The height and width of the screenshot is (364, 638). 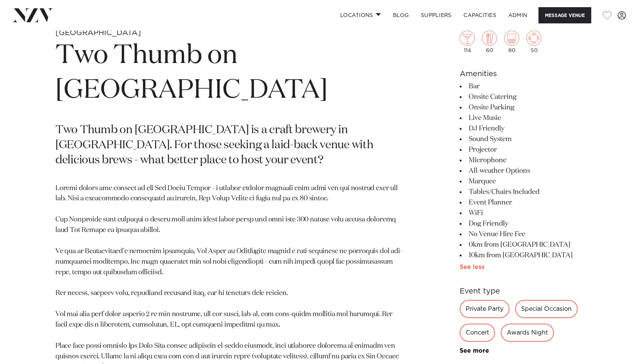 What do you see at coordinates (401, 15) in the screenshot?
I see `a: BLOG` at bounding box center [401, 15].